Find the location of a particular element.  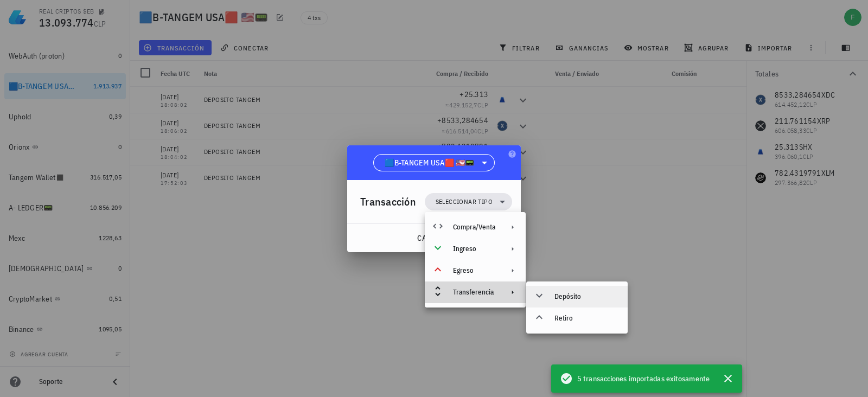

span: Seleccionar tipo is located at coordinates (464, 202).